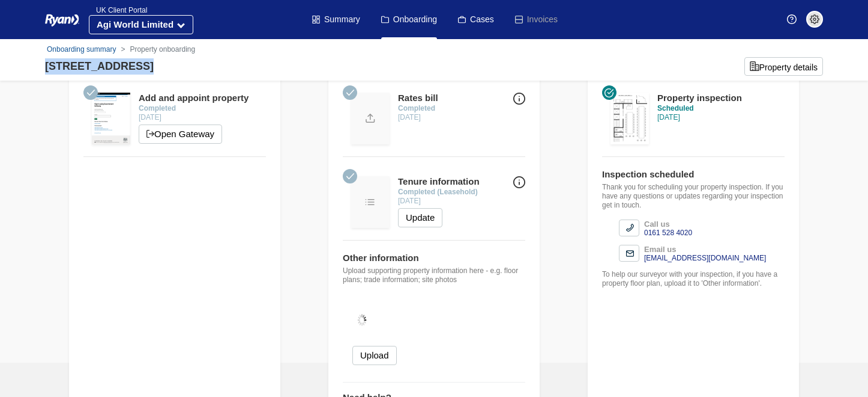 The image size is (868, 397). I want to click on img: hold-on.gif, so click(362, 320).